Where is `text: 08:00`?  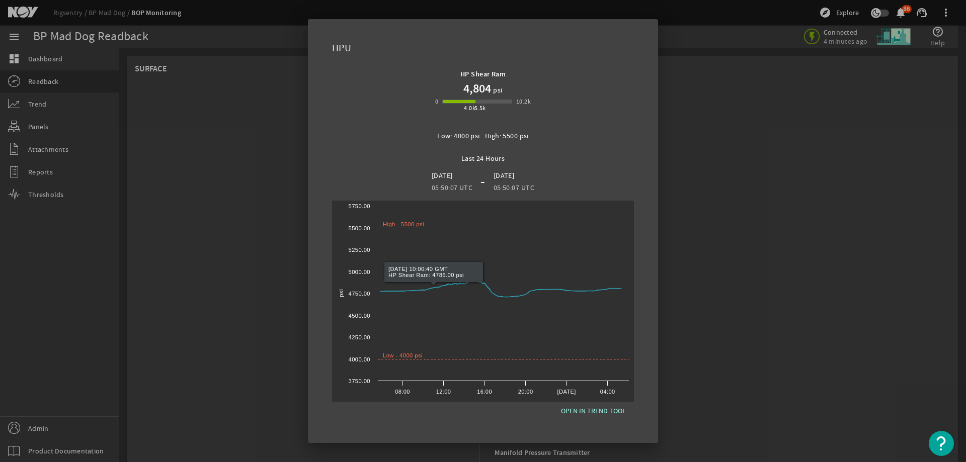 text: 08:00 is located at coordinates (403, 392).